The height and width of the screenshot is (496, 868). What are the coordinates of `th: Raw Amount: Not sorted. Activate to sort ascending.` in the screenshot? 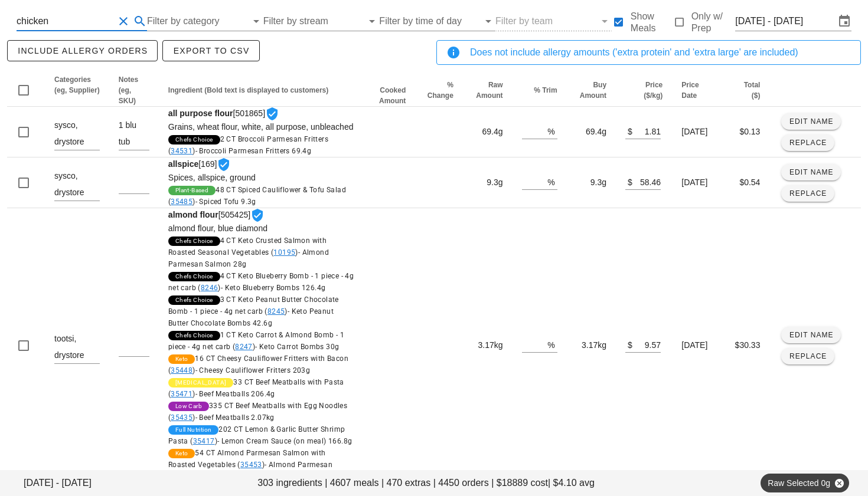 It's located at (487, 90).